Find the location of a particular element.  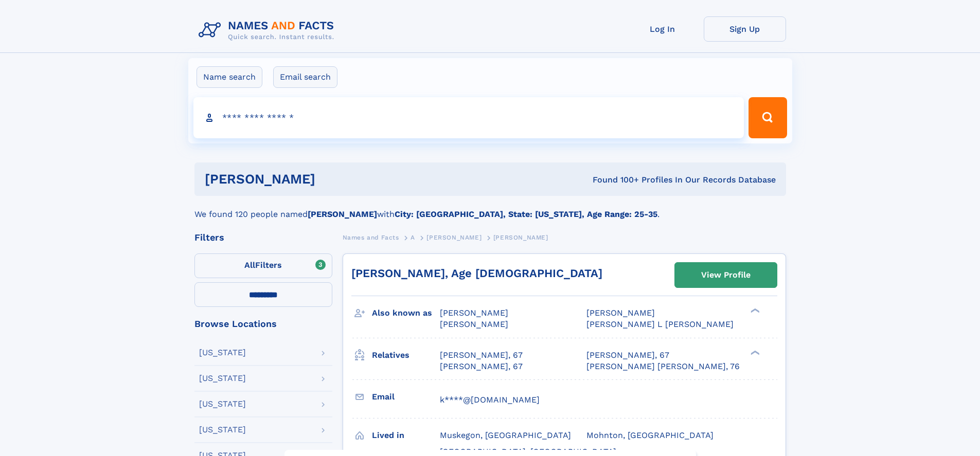

div: Filters is located at coordinates (263, 237).